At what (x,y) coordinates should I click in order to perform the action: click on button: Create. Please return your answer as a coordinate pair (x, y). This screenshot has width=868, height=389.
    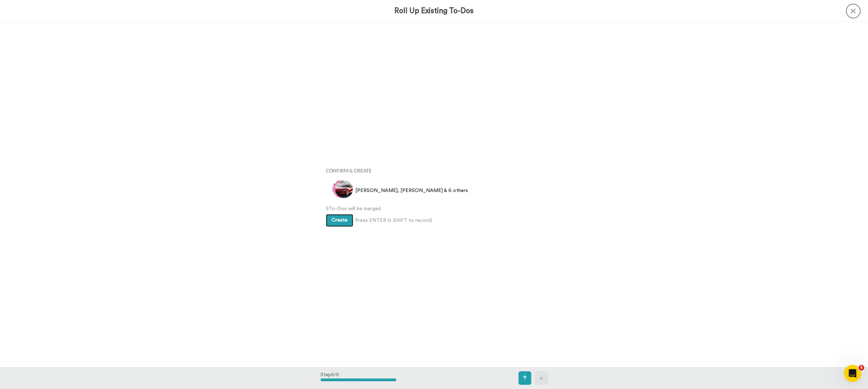
    Looking at the image, I should click on (340, 220).